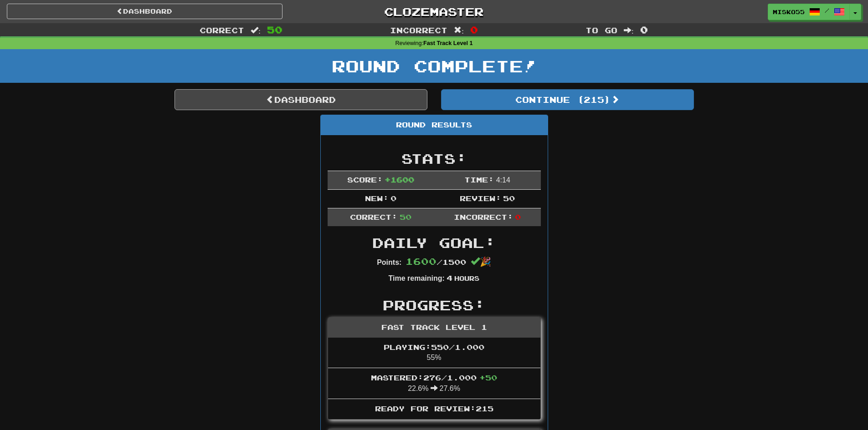 The image size is (868, 430). Describe the element at coordinates (434, 12) in the screenshot. I see `a: Clozemaster` at that location.